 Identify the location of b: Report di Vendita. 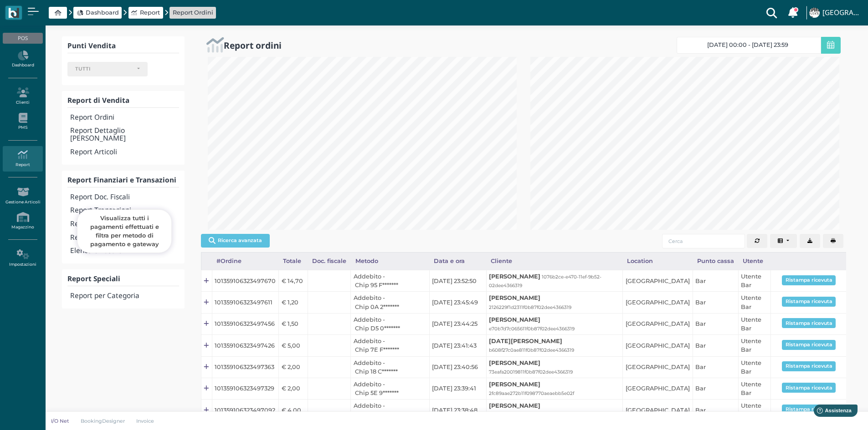
(98, 100).